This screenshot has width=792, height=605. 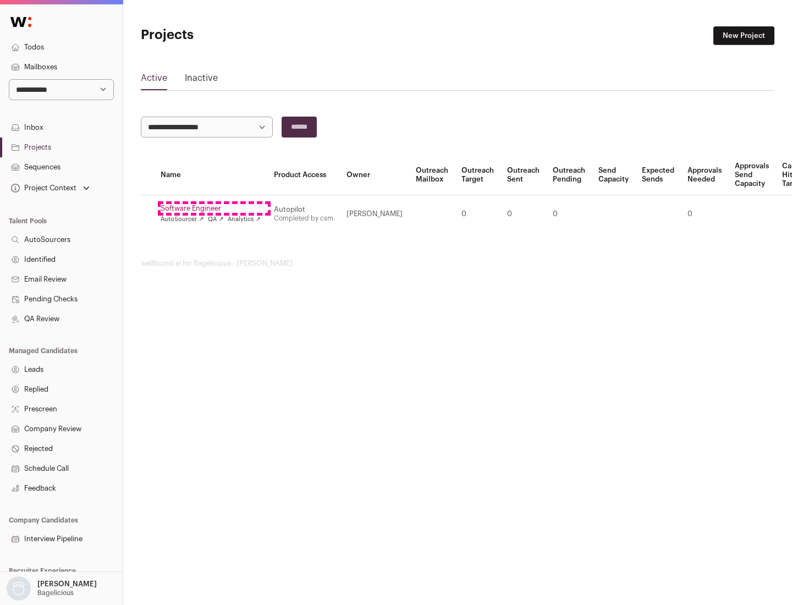 What do you see at coordinates (304, 210) in the screenshot?
I see `div: Autopilot` at bounding box center [304, 210].